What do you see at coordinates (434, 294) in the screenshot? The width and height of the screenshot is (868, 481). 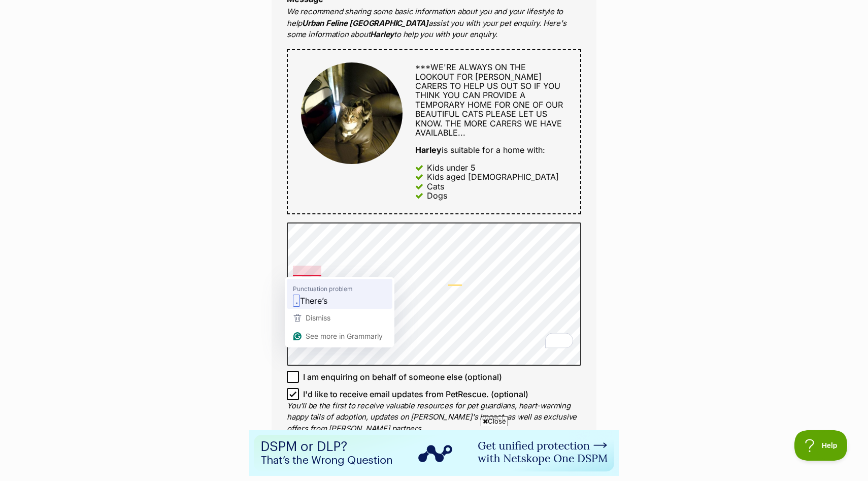 I see `textarea: To enrich screen reader interactions, please activate Accessibility in Grammarly extension settings` at bounding box center [434, 294].